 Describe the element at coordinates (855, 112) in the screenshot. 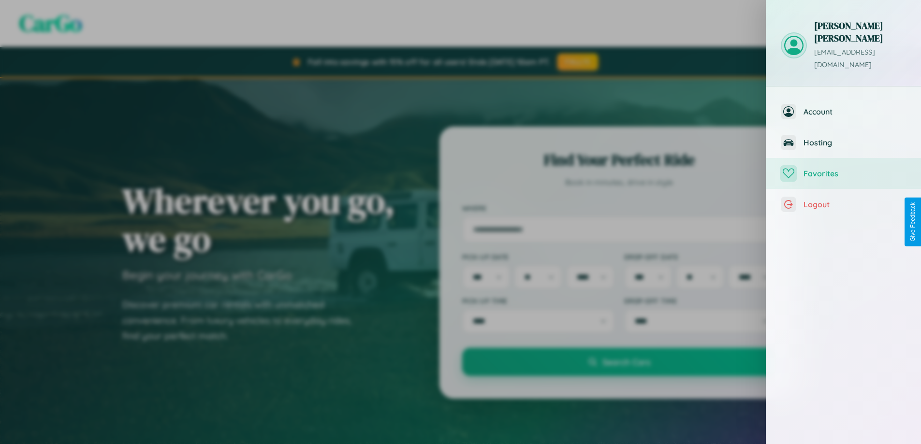

I see `span: Account` at that location.